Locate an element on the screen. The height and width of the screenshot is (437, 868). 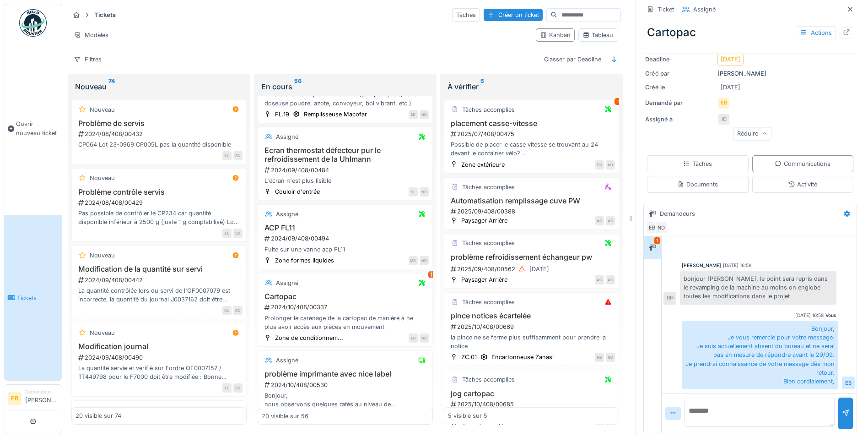
div: Réduire is located at coordinates (752, 133).